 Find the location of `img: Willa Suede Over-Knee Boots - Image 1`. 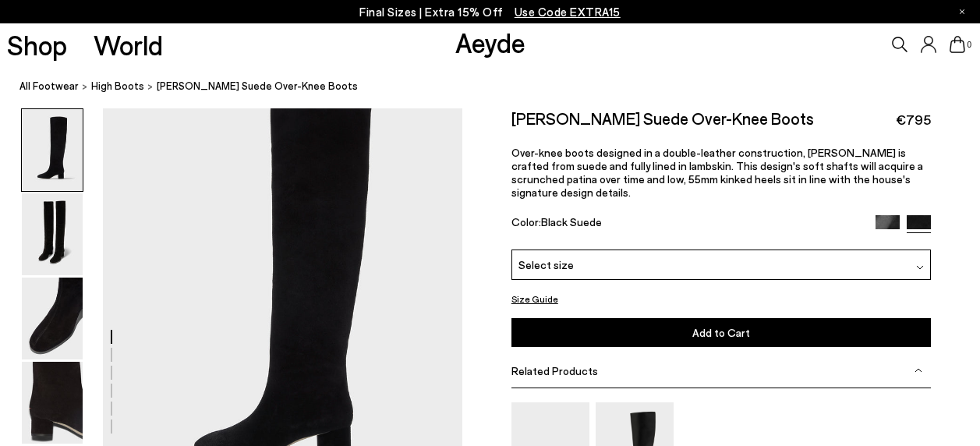

img: Willa Suede Over-Knee Boots - Image 1 is located at coordinates (52, 149).